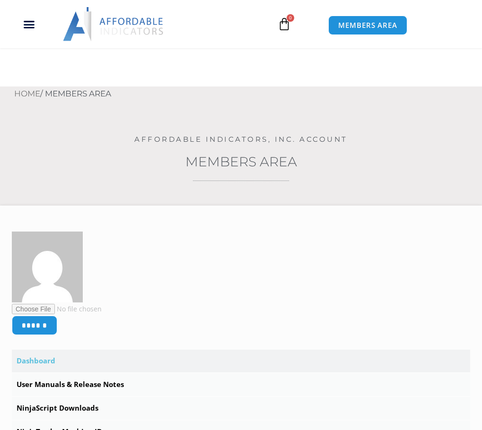 This screenshot has width=482, height=430. Describe the element at coordinates (29, 24) in the screenshot. I see `div: Menu Toggle` at that location.